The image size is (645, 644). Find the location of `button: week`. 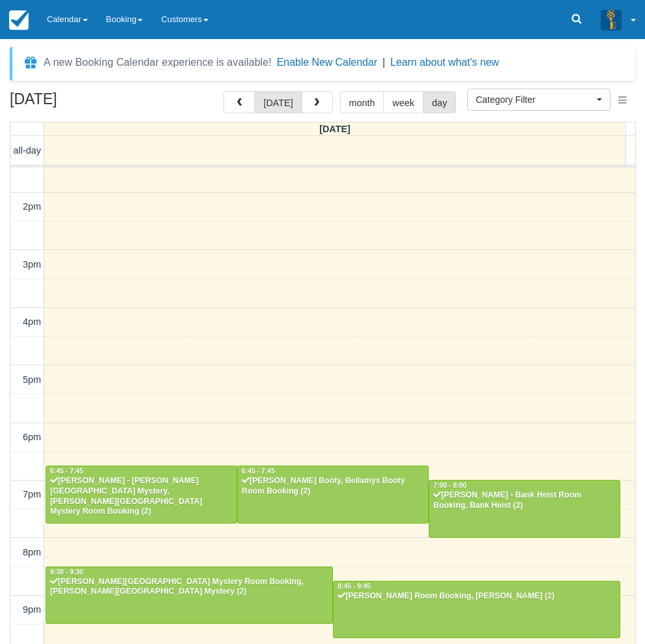

button: week is located at coordinates (404, 102).